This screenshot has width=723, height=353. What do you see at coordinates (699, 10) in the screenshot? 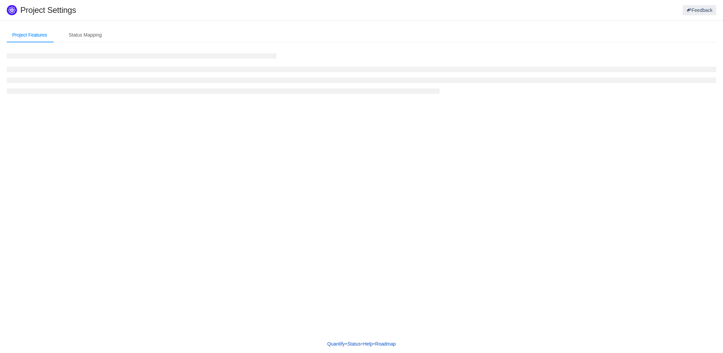
I see `button: Feedback` at bounding box center [699, 10].